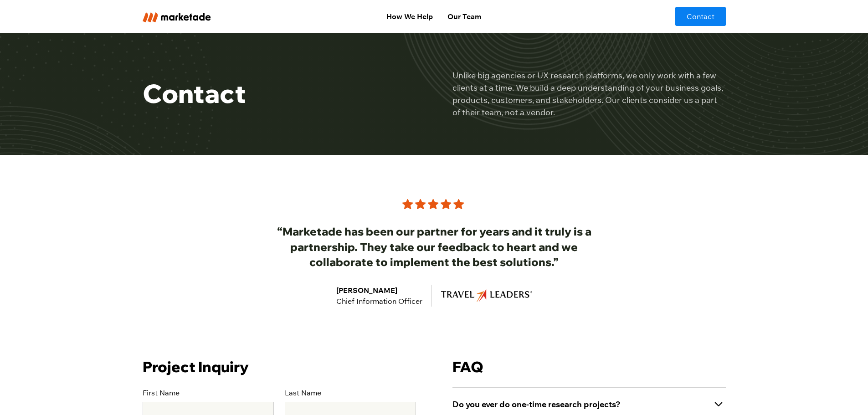 The image size is (868, 415). What do you see at coordinates (410, 16) in the screenshot?
I see `a: How We Help` at bounding box center [410, 16].